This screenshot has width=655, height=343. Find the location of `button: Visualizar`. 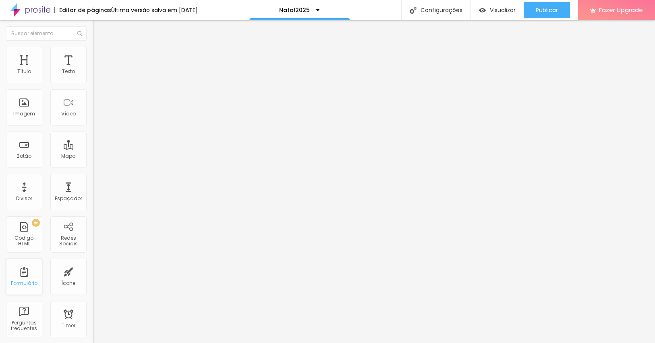

button: Visualizar is located at coordinates (497, 10).